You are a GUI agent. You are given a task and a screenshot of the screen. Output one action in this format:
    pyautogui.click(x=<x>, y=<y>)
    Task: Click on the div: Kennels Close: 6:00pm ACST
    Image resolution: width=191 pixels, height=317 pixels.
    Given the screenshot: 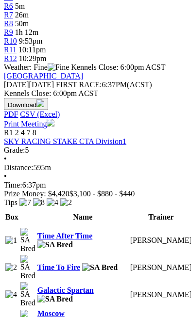 What is the action you would take?
    pyautogui.click(x=95, y=94)
    